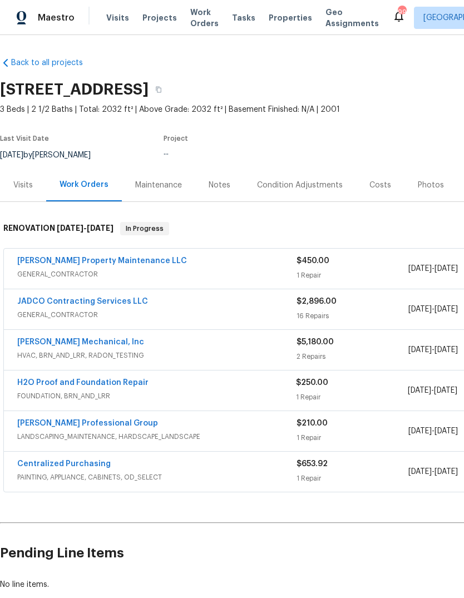 The width and height of the screenshot is (464, 598). Describe the element at coordinates (157, 478) in the screenshot. I see `span: PAINTING, APPLIANCE, CABINETS, OD_SELECT` at that location.